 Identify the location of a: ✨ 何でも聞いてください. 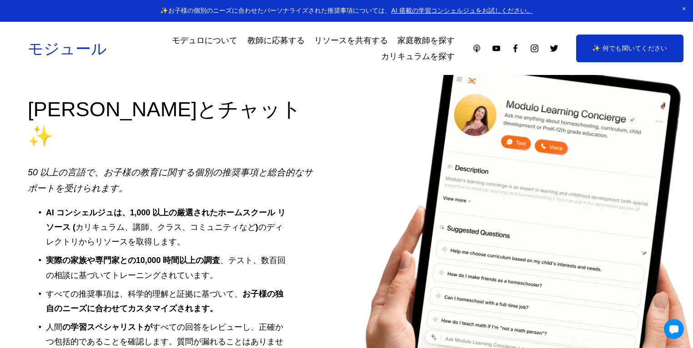
(630, 49).